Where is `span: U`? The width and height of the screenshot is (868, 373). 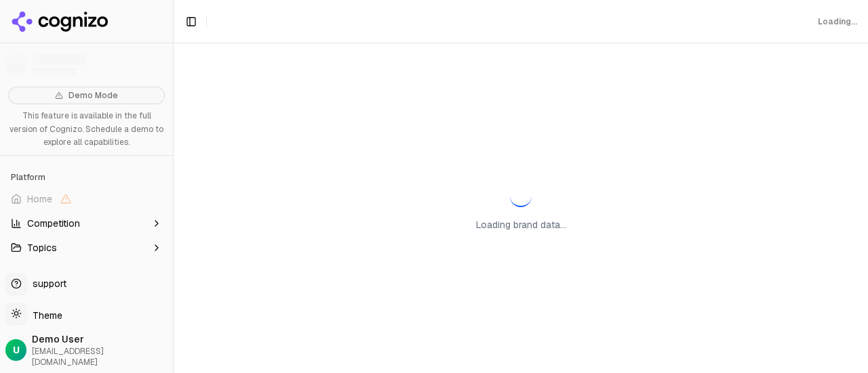 span: U is located at coordinates (17, 350).